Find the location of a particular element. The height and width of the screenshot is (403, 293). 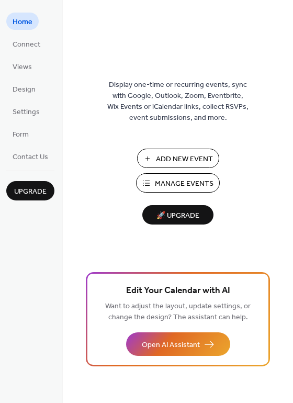

a: Contact Us is located at coordinates (30, 156).